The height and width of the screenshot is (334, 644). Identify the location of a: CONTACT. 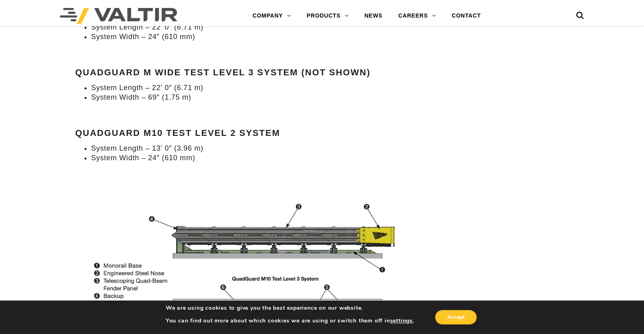
(466, 16).